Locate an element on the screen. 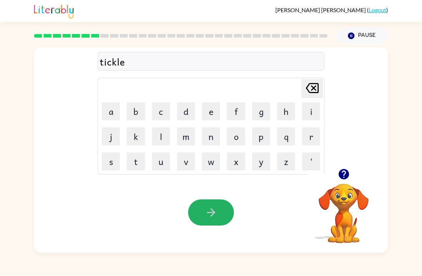  button: Pause is located at coordinates (362, 36).